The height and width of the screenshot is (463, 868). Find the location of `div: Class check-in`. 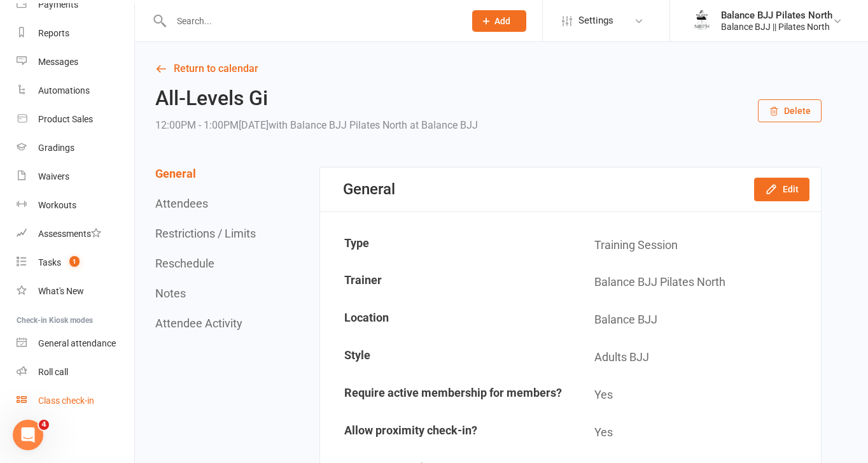

div: Class check-in is located at coordinates (66, 400).